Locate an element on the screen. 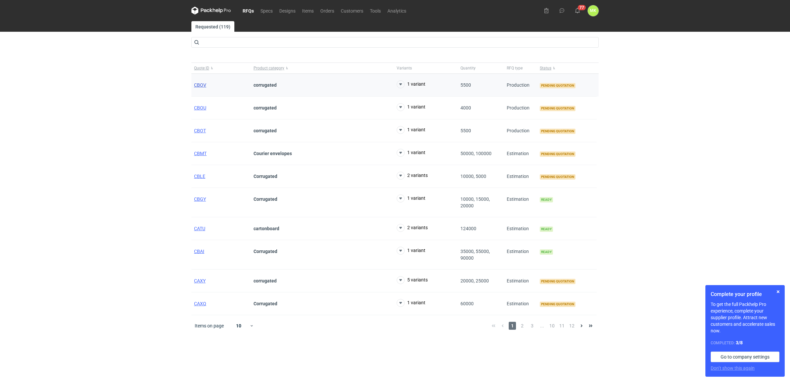 Image resolution: width=790 pixels, height=382 pixels. span: RFQ type is located at coordinates (515, 68).